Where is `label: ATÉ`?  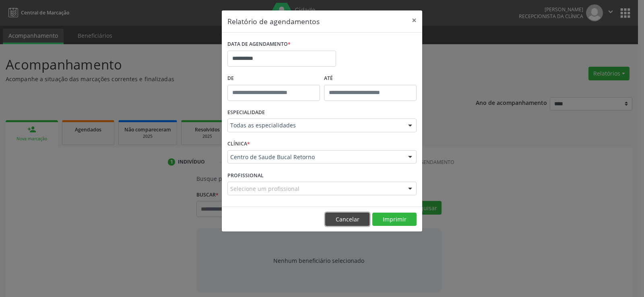
label: ATÉ is located at coordinates (371, 79).